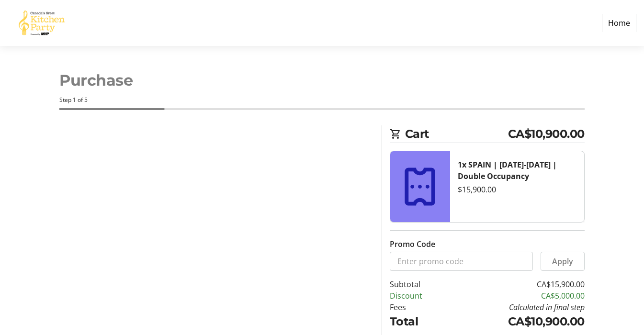  I want to click on input: Enter promo code, so click(461, 261).